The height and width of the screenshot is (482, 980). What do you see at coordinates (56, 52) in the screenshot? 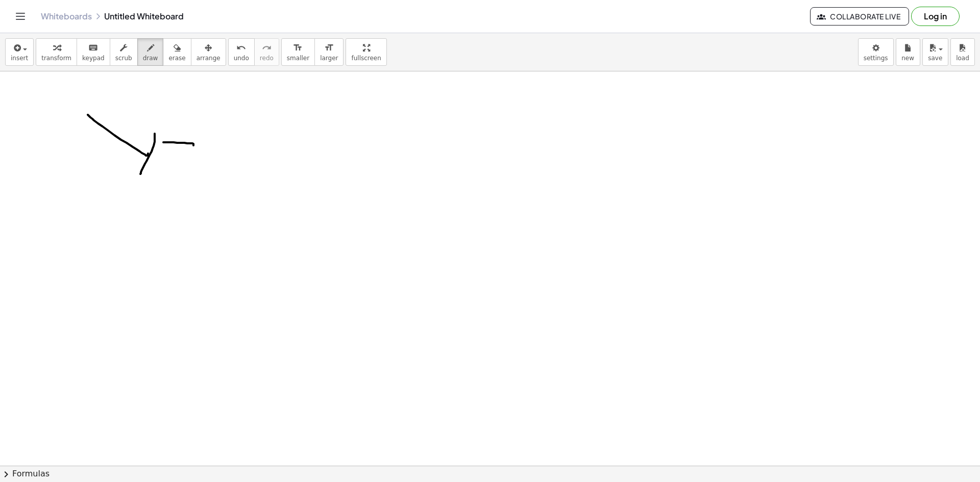
I see `button: transform` at bounding box center [56, 52].